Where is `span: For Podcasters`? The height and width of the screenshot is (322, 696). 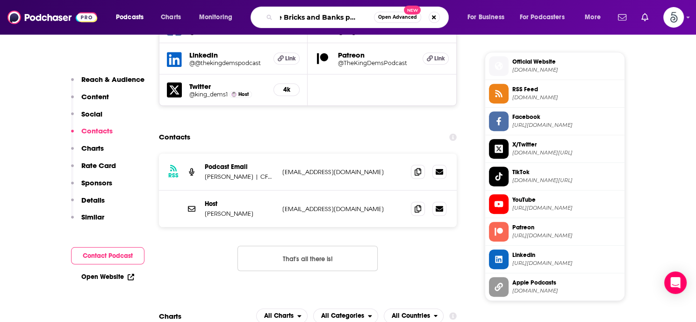 span: For Podcasters is located at coordinates (542, 17).